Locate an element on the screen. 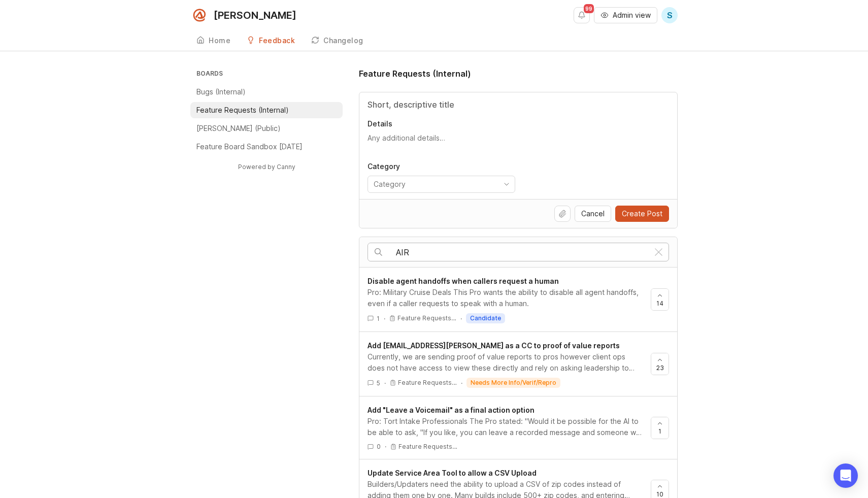 Image resolution: width=868 pixels, height=498 pixels. button: Create Post is located at coordinates (643, 213).